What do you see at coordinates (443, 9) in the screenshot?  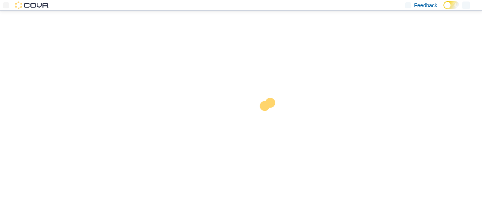 I see `span: Dark Mode` at bounding box center [443, 9].